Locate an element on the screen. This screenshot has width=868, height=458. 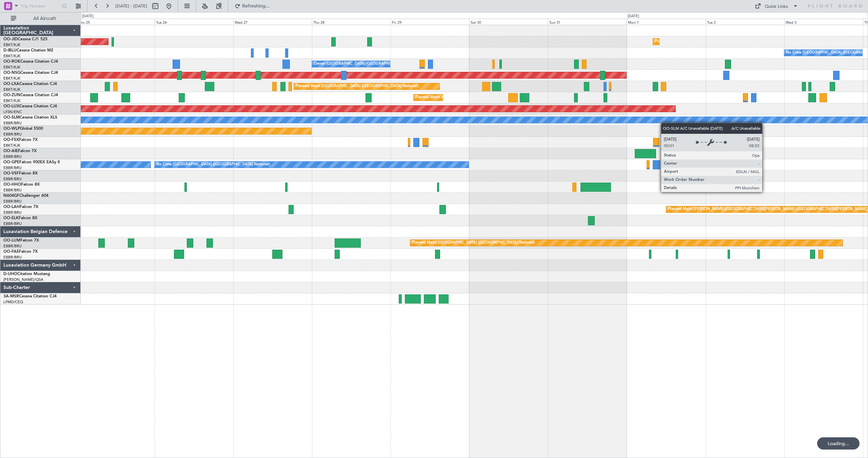
a: OO-LXACessna Citation CJ4 is located at coordinates (30, 84).